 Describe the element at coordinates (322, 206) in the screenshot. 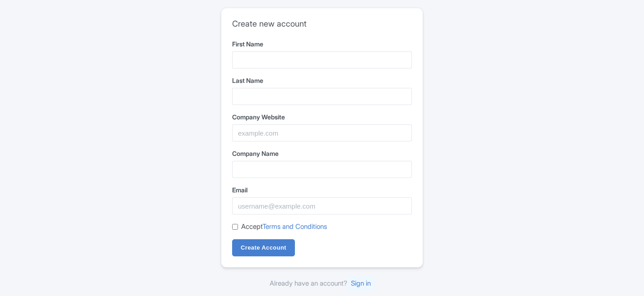

I see `input: username@example.com` at that location.